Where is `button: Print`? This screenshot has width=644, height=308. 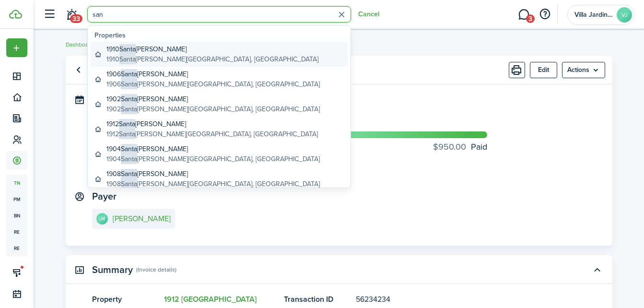
button: Print is located at coordinates (517, 70).